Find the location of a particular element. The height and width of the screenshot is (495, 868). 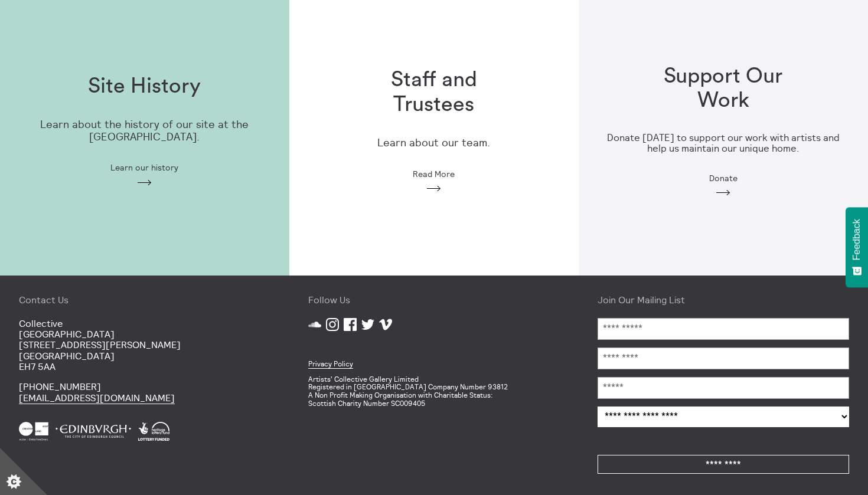

h1: Support Our Work is located at coordinates (723, 88).